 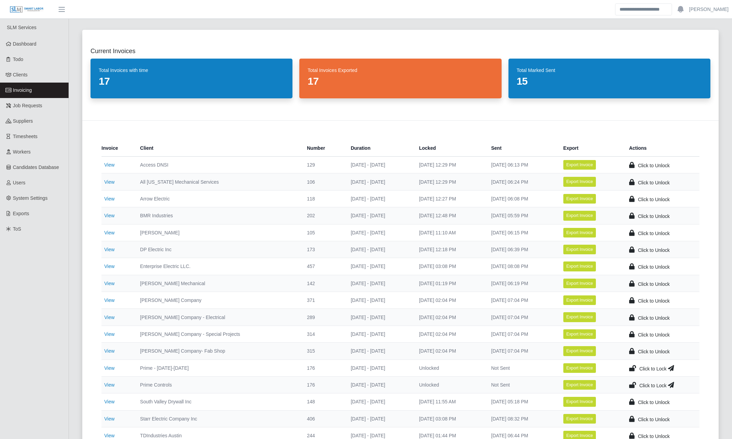 I want to click on td: 142, so click(x=323, y=283).